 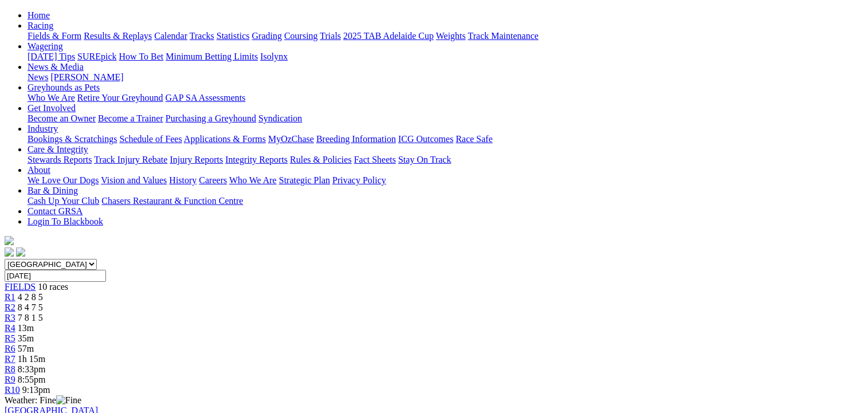 I want to click on span: 8:55pm, so click(x=31, y=380).